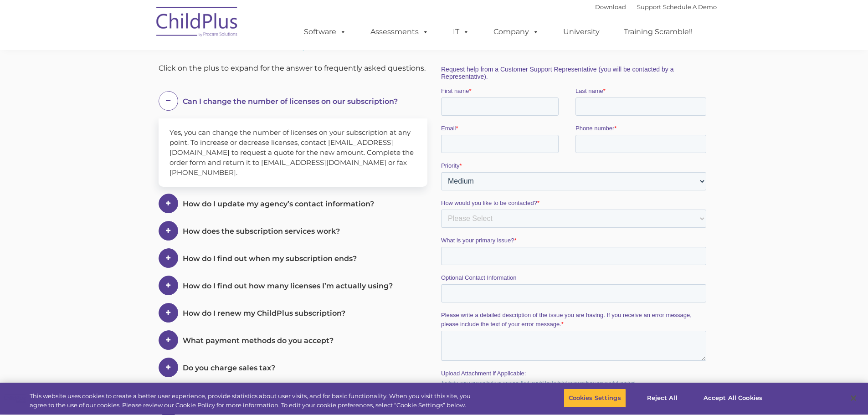 The height and width of the screenshot is (415, 868). I want to click on span: How do I find out when my subscription ends?, so click(270, 258).